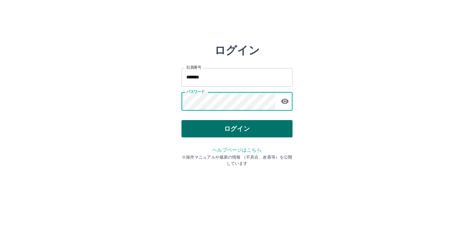  I want to click on button: ログイン, so click(237, 129).